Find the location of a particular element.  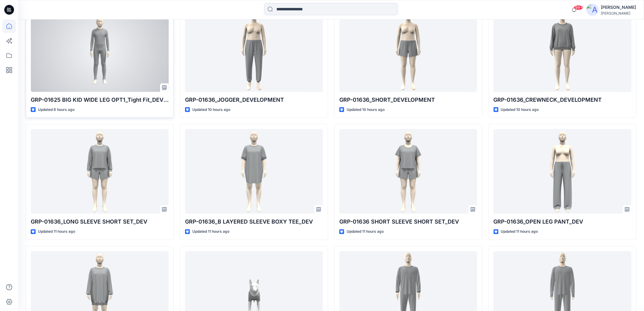

p: GRP-01636_SHORT_DEVELOPMENT is located at coordinates (408, 100).